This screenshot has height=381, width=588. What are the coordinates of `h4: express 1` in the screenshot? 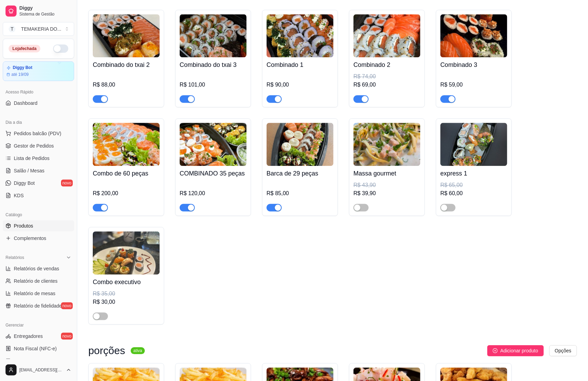 It's located at (474, 174).